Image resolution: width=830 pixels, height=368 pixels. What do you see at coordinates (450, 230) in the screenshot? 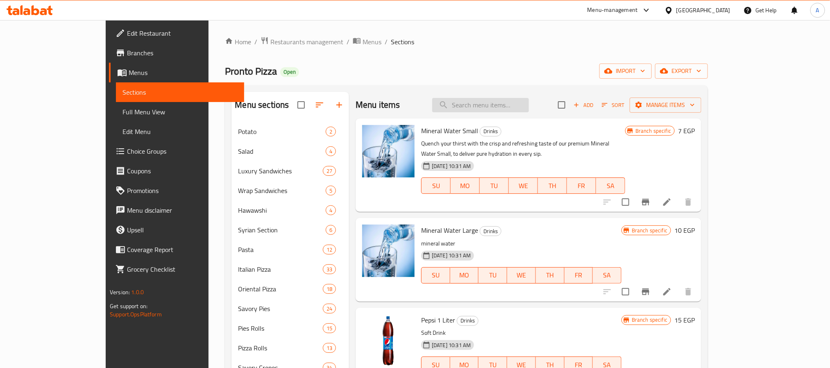
I see `span: Mineral Water Large` at bounding box center [450, 230].